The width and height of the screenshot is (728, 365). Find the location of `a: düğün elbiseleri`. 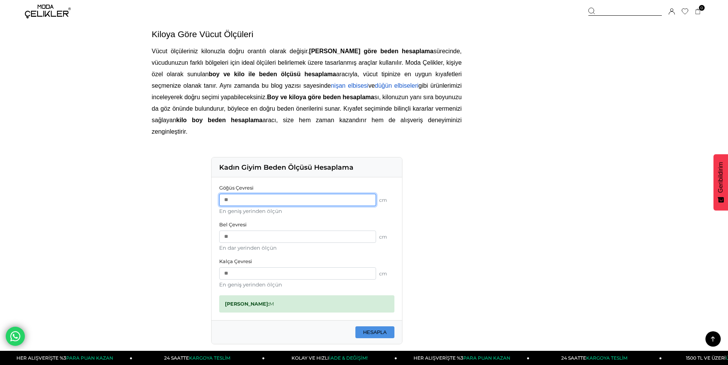

a: düğün elbiseleri is located at coordinates (397, 85).